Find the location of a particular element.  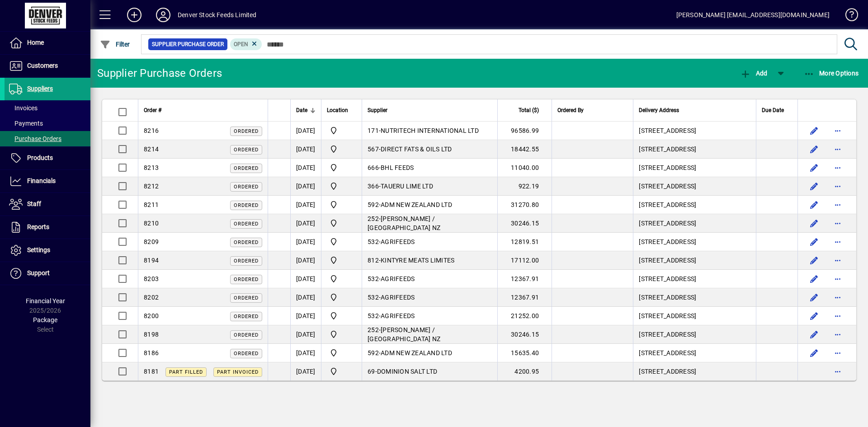

td: 4200.95 is located at coordinates (525, 372).